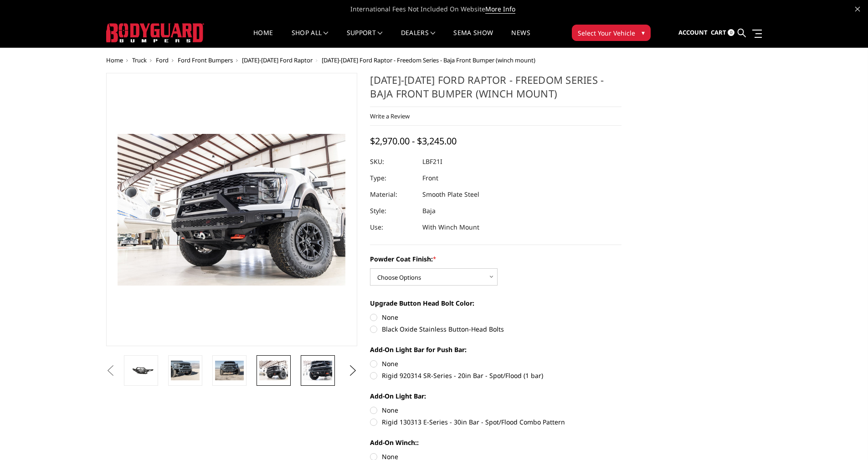  What do you see at coordinates (693, 33) in the screenshot?
I see `a: Account` at bounding box center [693, 33].